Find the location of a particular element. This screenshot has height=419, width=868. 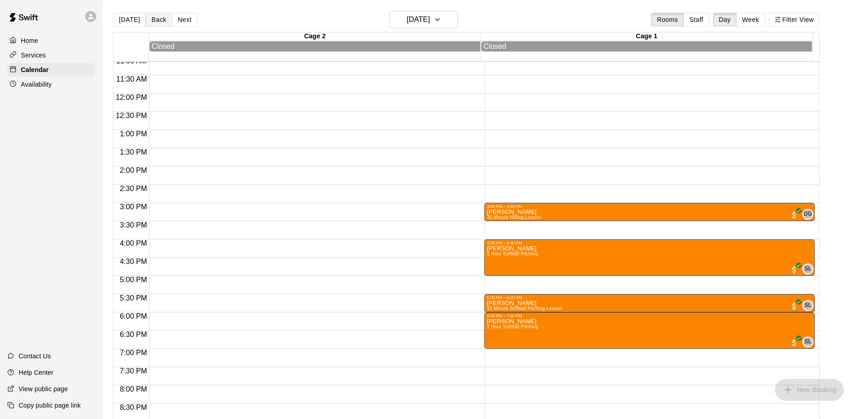

span: 6:30 PM is located at coordinates (133, 334).